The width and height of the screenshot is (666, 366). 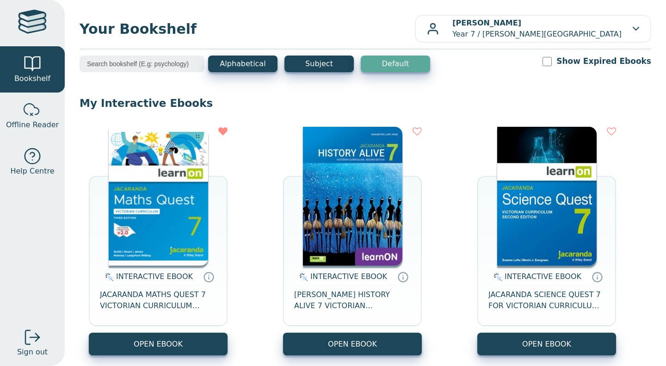 What do you see at coordinates (158, 196) in the screenshot?
I see `img: b87b3e28-4171-4aeb-a345-7fa4fe4e6e25.jpg` at bounding box center [158, 196].